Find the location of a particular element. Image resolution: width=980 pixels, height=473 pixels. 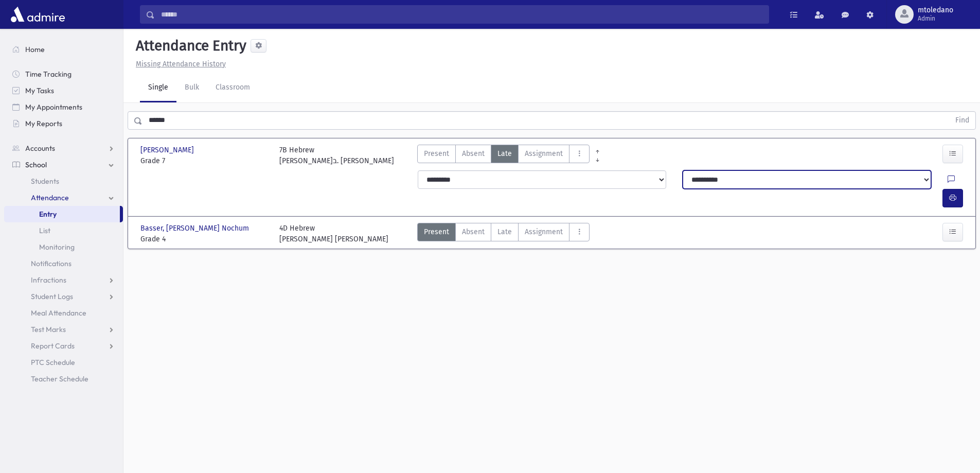

span: mtoledano is located at coordinates (935, 10).